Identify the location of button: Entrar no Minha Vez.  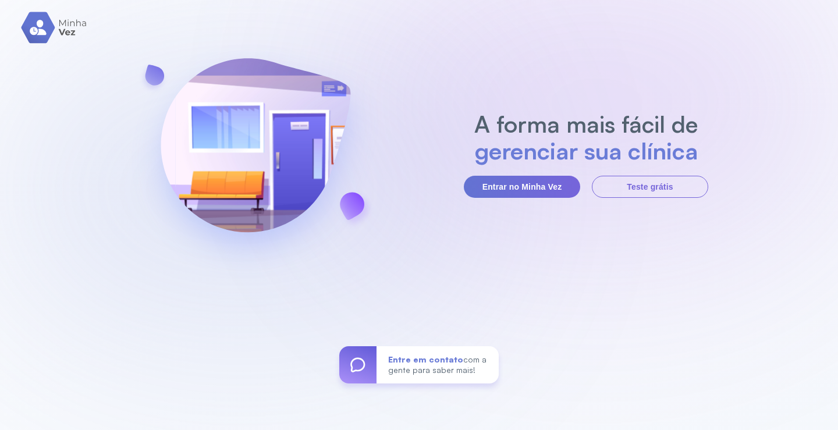
(522, 187).